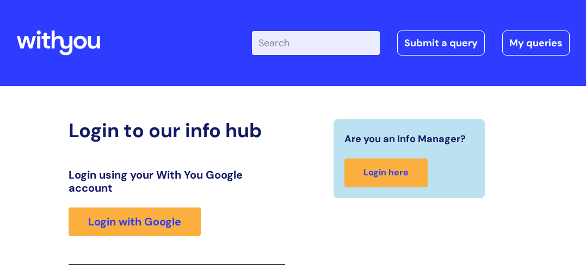 This screenshot has height=269, width=586. I want to click on a: My queries, so click(536, 43).